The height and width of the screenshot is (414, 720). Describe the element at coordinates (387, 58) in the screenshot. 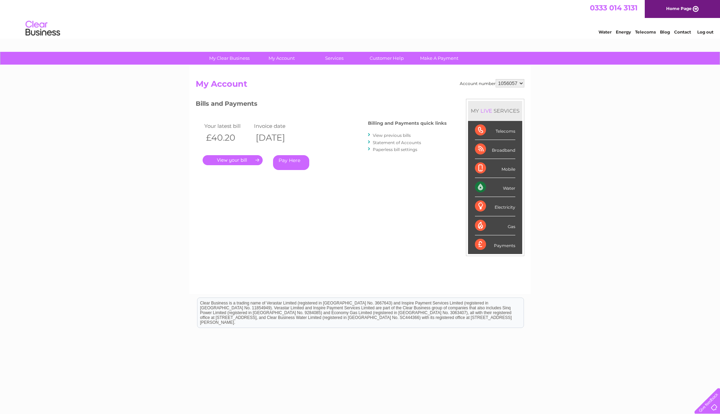

I see `a: Customer Help` at that location.